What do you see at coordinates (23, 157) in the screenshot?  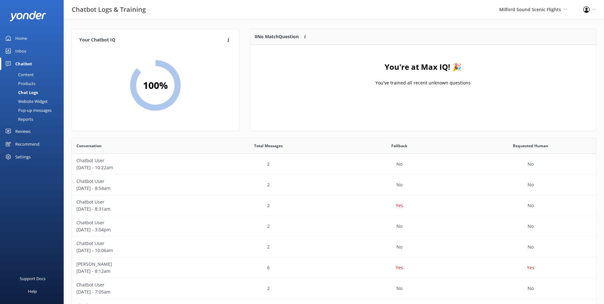 I see `div: Settings` at bounding box center [23, 157].